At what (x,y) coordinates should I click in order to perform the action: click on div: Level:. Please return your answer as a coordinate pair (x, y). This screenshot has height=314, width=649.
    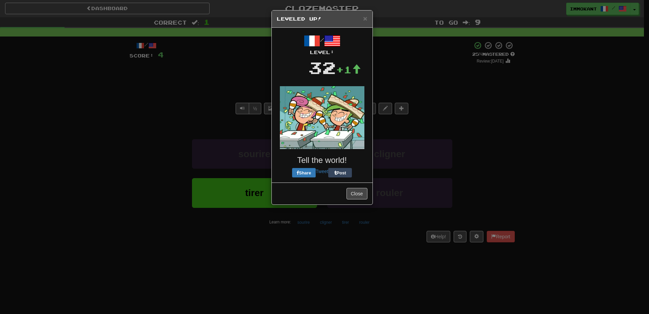
    Looking at the image, I should click on (322, 52).